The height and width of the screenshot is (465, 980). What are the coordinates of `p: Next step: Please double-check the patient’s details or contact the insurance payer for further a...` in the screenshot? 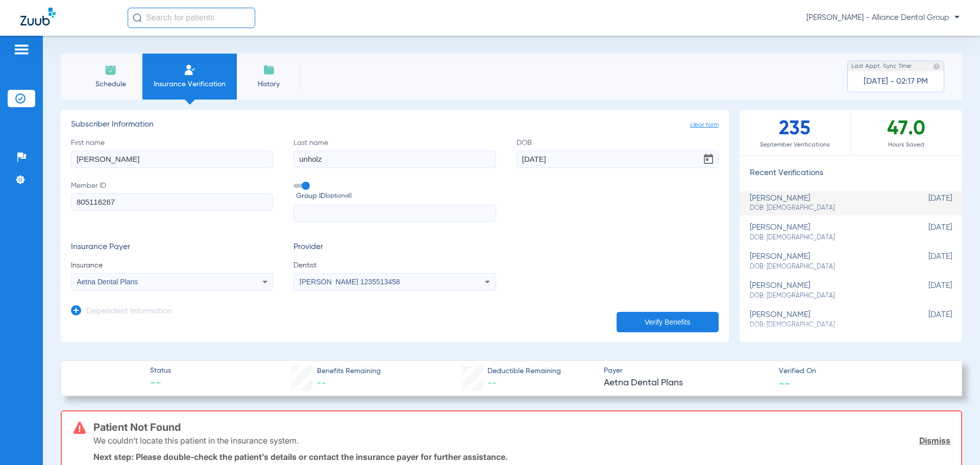 It's located at (522, 457).